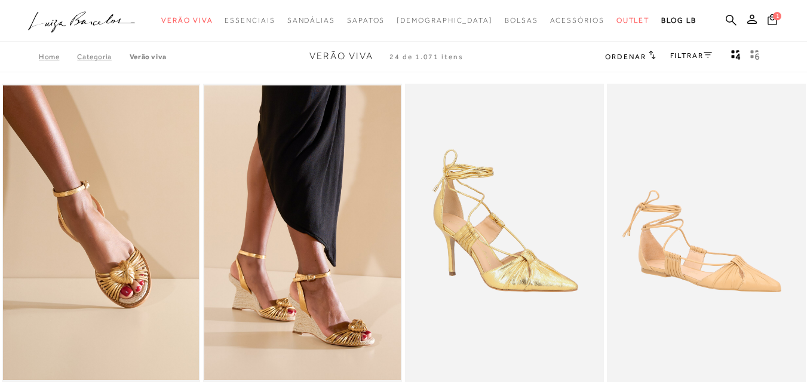 This screenshot has width=807, height=383. What do you see at coordinates (504, 232) in the screenshot?
I see `img: SCARPIN SALTO ALTO EM METALIZADO OURO COM AMARRAÇÃO` at bounding box center [504, 232].